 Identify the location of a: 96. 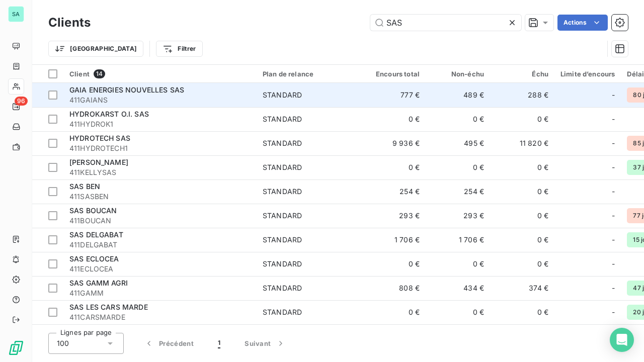
(16, 107).